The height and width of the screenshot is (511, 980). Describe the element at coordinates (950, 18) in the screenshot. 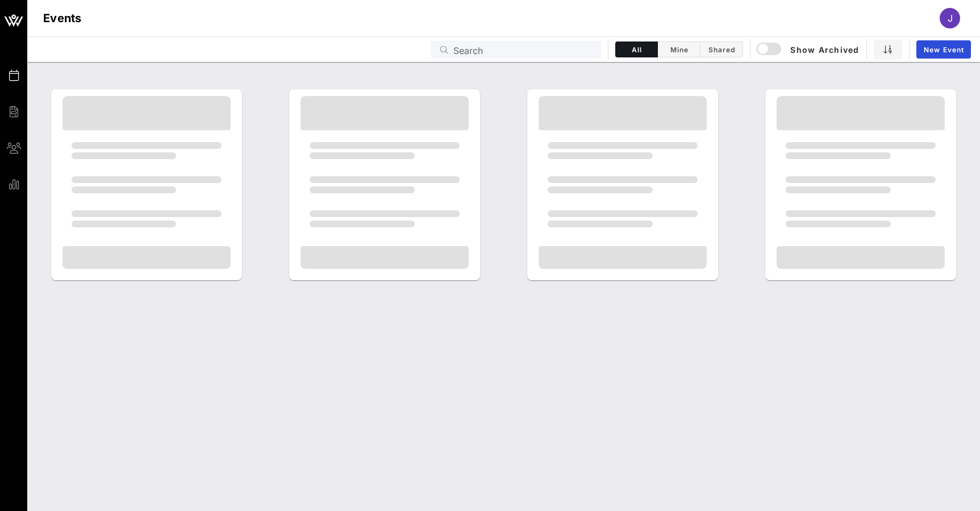

I see `span: J` at that location.